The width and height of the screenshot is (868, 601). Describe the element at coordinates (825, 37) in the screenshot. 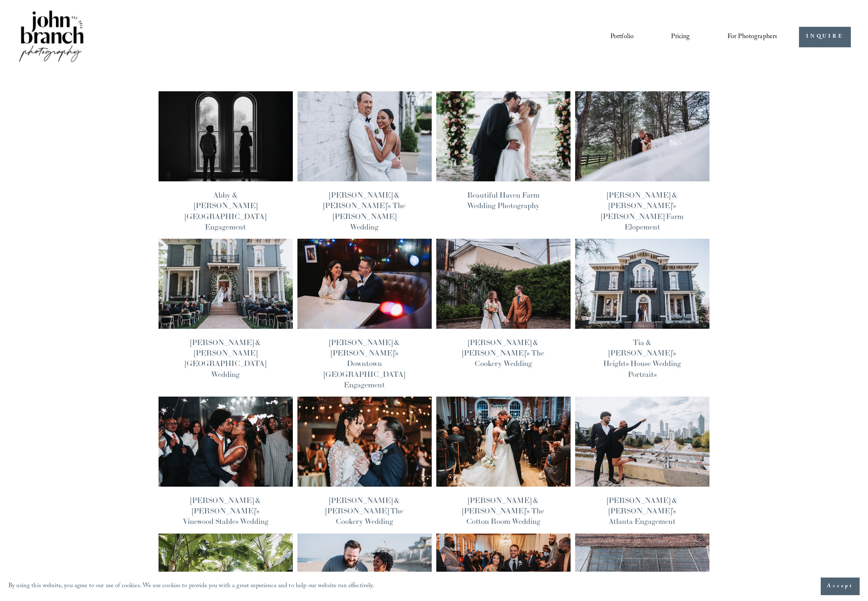

I see `a: INQUIRE` at that location.